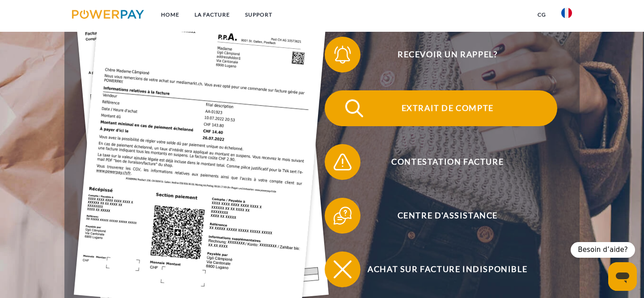  Describe the element at coordinates (342, 270) in the screenshot. I see `img: qb_close.svg` at that location.